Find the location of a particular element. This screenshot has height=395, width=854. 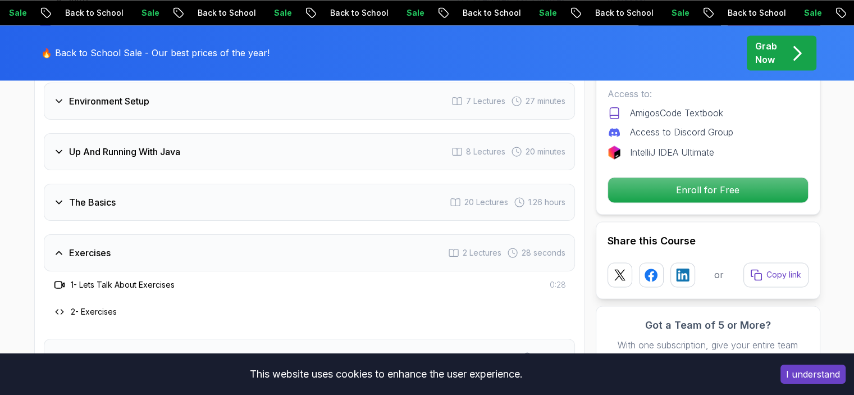

span: 1 minute is located at coordinates (551, 357).